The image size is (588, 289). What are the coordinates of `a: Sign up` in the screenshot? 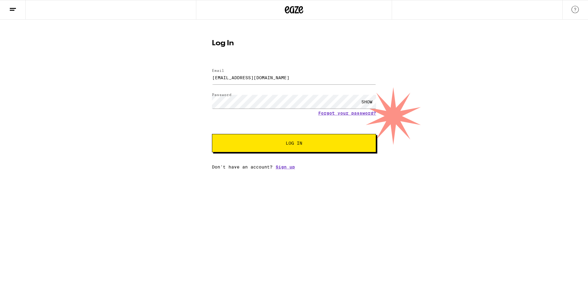 It's located at (285, 167).